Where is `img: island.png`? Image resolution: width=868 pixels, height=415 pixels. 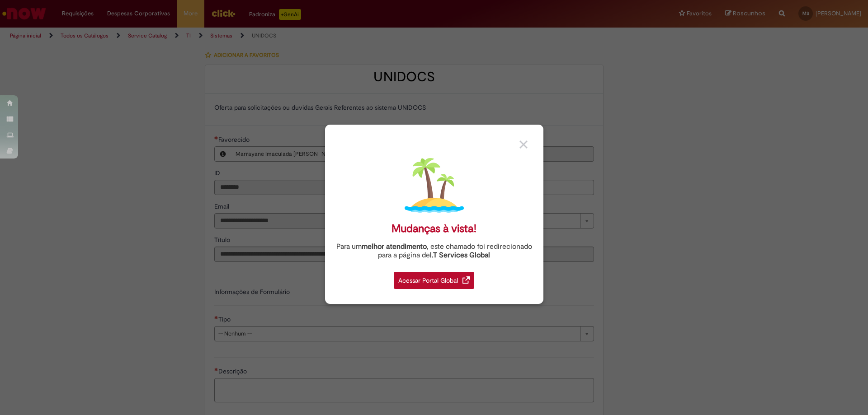 img: island.png is located at coordinates (434, 185).